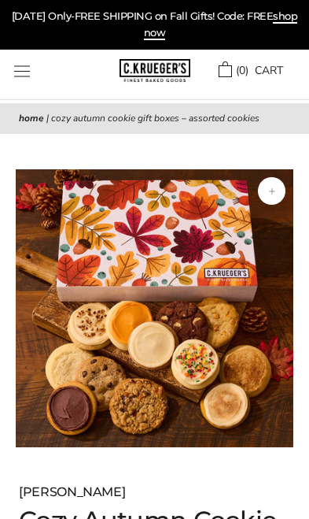  Describe the element at coordinates (155, 70) in the screenshot. I see `img: C.KRUEGER'S` at that location.